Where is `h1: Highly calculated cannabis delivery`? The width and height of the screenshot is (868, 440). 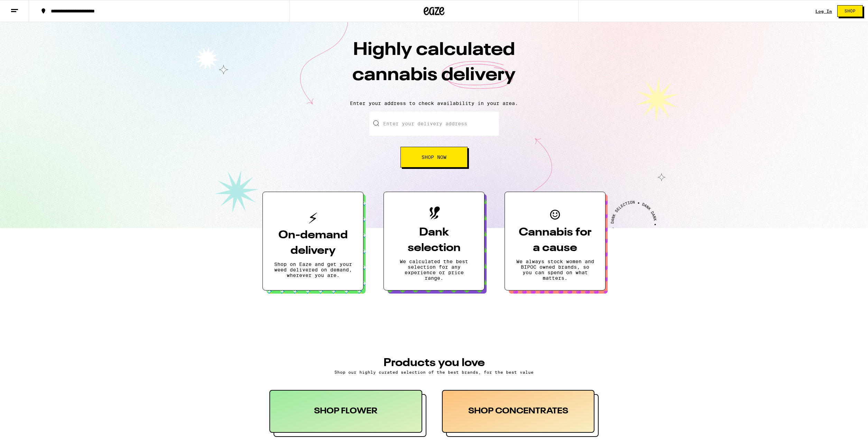
h1: Highly calculated cannabis delivery is located at coordinates (434, 67).